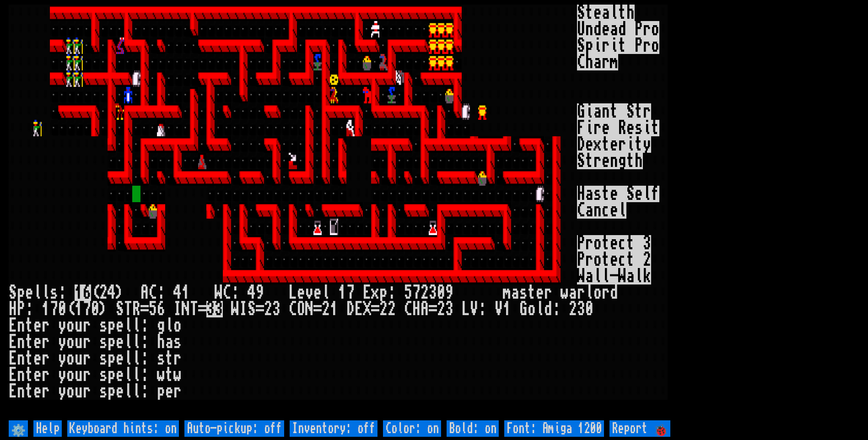 The image size is (868, 440). Describe the element at coordinates (622, 30) in the screenshot. I see `mark: d` at that location.